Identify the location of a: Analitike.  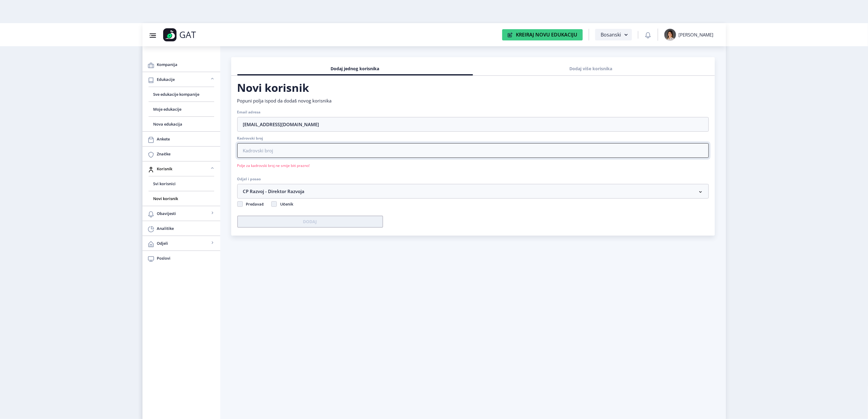
(182, 228).